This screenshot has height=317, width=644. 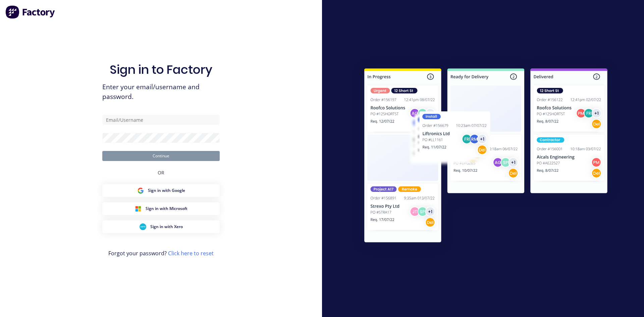 What do you see at coordinates (166, 191) in the screenshot?
I see `span: Sign in with Google` at bounding box center [166, 191].